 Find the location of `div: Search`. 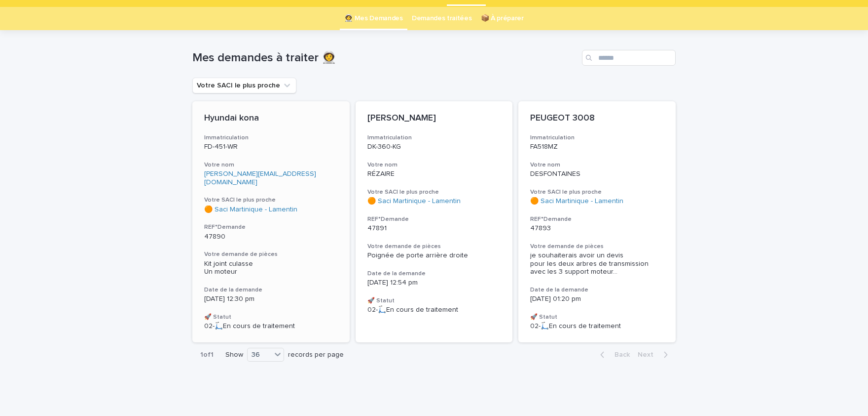

div: Search is located at coordinates (629, 58).